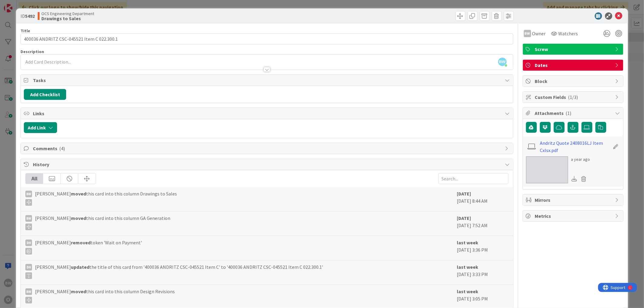 Image resolution: width=644 pixels, height=308 pixels. Describe the element at coordinates (573, 200) in the screenshot. I see `span: Mirrors` at that location.